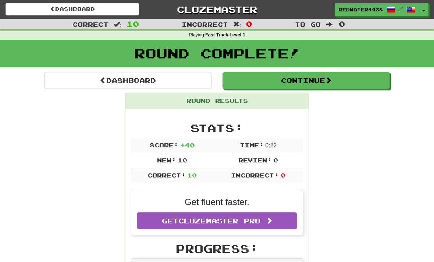 Image resolution: width=434 pixels, height=262 pixels. Describe the element at coordinates (255, 175) in the screenshot. I see `span: Incorrect:` at that location.